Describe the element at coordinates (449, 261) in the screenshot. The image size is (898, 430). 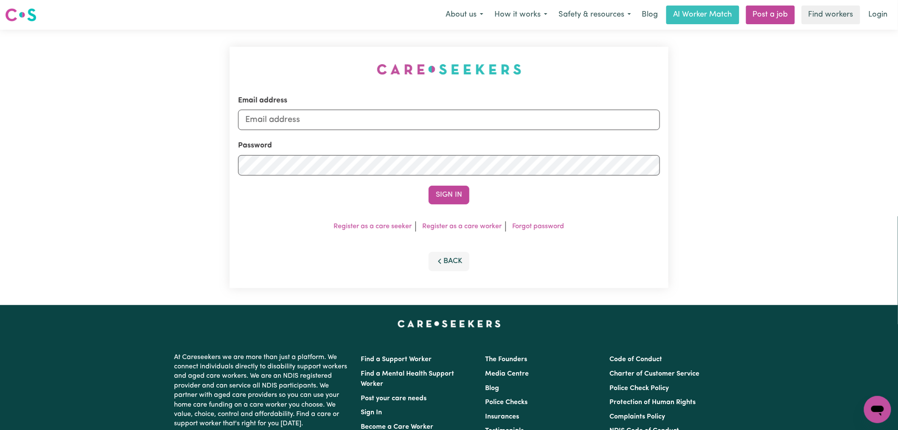
I see `button: Back` at that location.